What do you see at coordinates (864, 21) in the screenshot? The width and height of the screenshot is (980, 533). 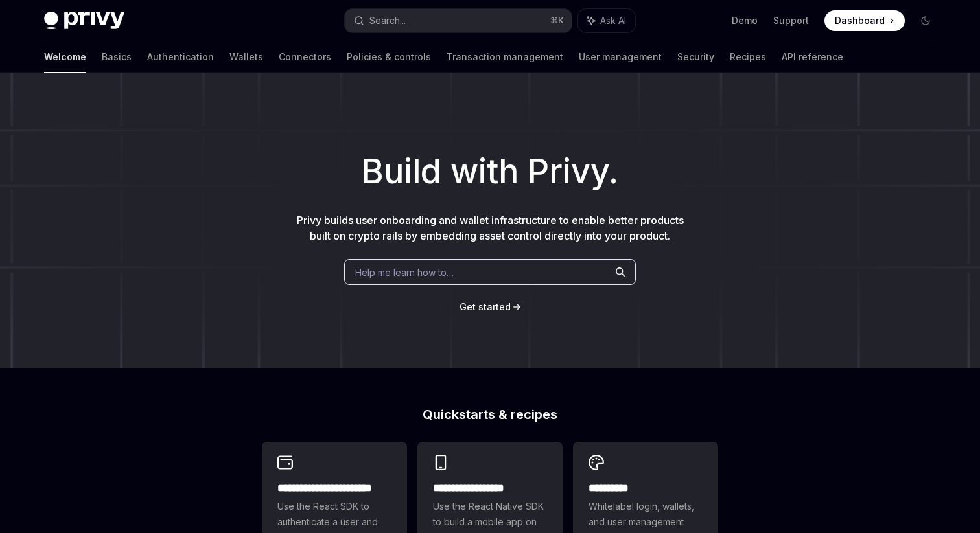 I see `a: Dashboard` at bounding box center [864, 21].